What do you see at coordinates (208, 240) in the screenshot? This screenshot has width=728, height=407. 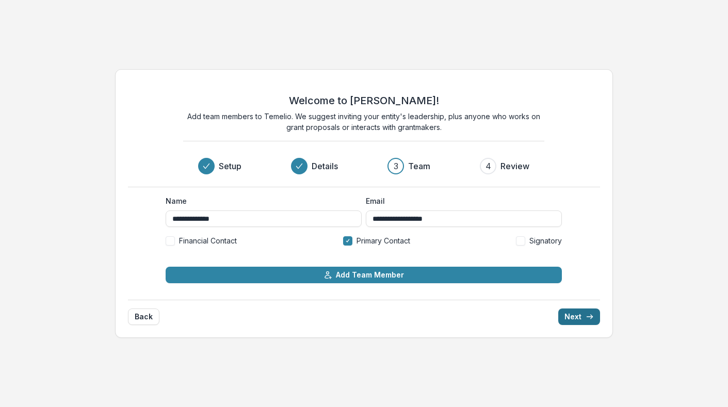 I see `span: Financial Contact` at bounding box center [208, 240].